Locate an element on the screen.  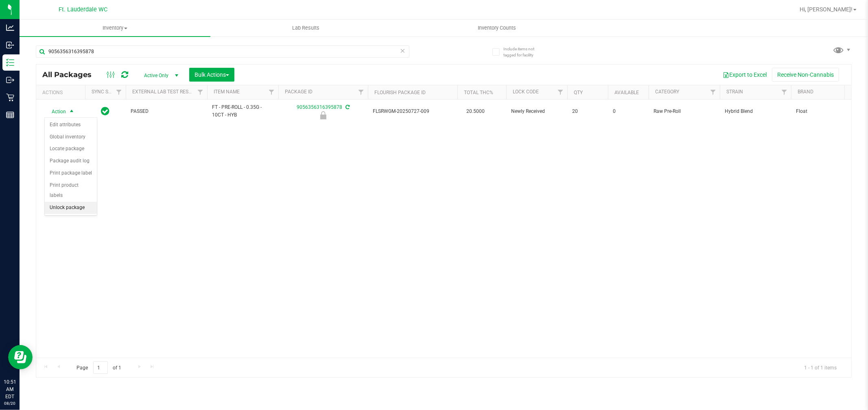
li: Edit attributes is located at coordinates (71, 125).